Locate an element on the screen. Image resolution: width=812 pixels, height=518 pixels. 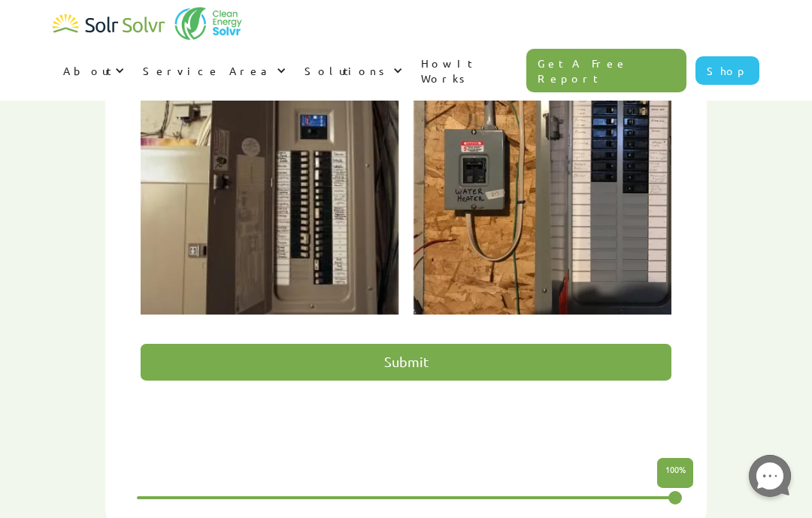
a: Get A Free Report is located at coordinates (606, 70).